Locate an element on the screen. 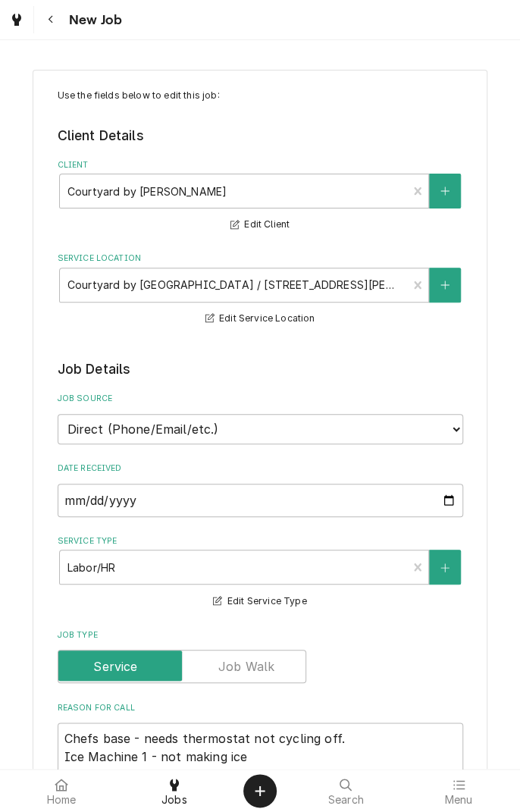 The width and height of the screenshot is (520, 812). svg: Create New Service is located at coordinates (445, 568).